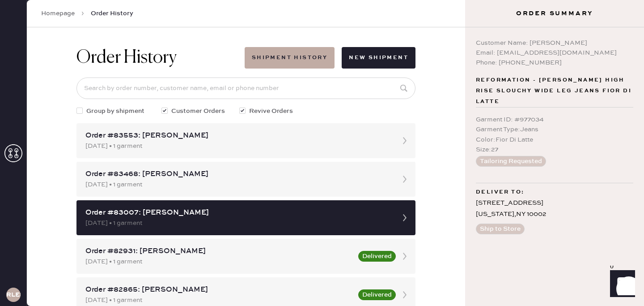 The height and width of the screenshot is (306, 644). I want to click on h3: Order Summary, so click(554, 14).